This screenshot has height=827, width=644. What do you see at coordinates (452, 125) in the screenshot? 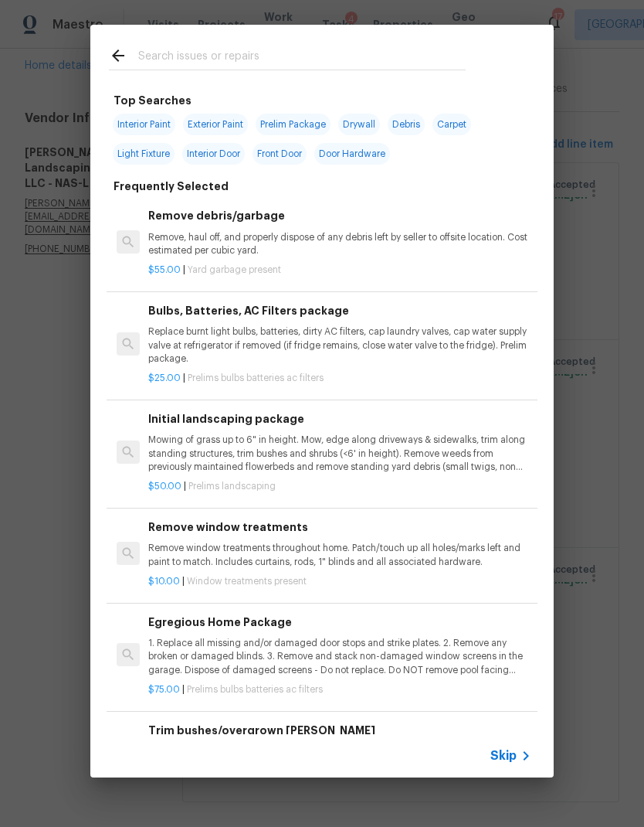
I see `span: Carpet` at bounding box center [452, 125].